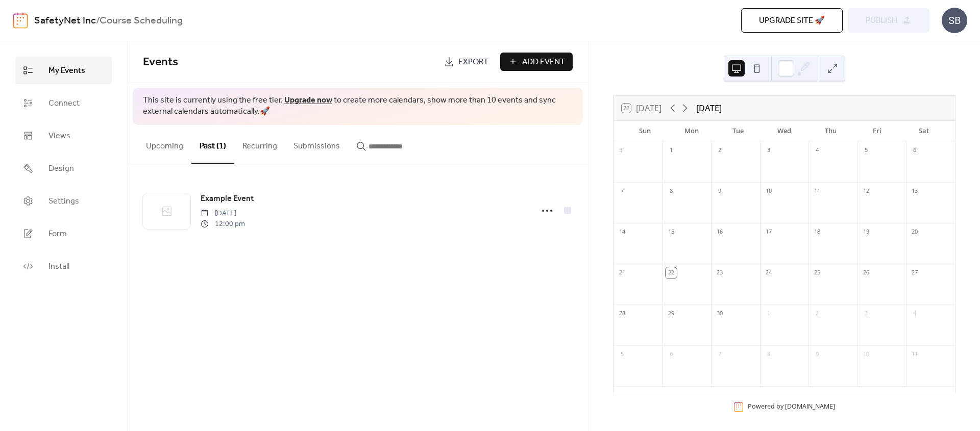 The image size is (980, 431). What do you see at coordinates (317, 144) in the screenshot?
I see `button: Submissions` at bounding box center [317, 144].